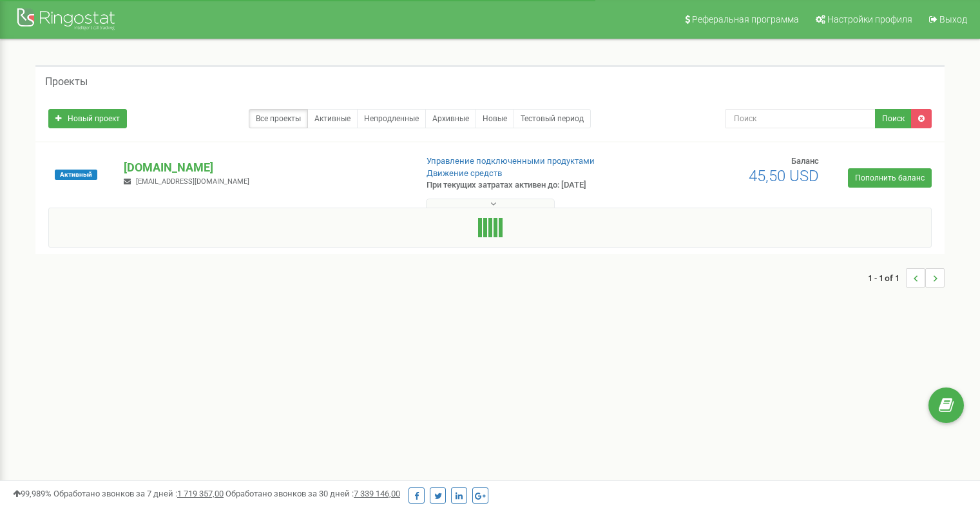  What do you see at coordinates (746, 19) in the screenshot?
I see `span: Реферальная программа` at bounding box center [746, 19].